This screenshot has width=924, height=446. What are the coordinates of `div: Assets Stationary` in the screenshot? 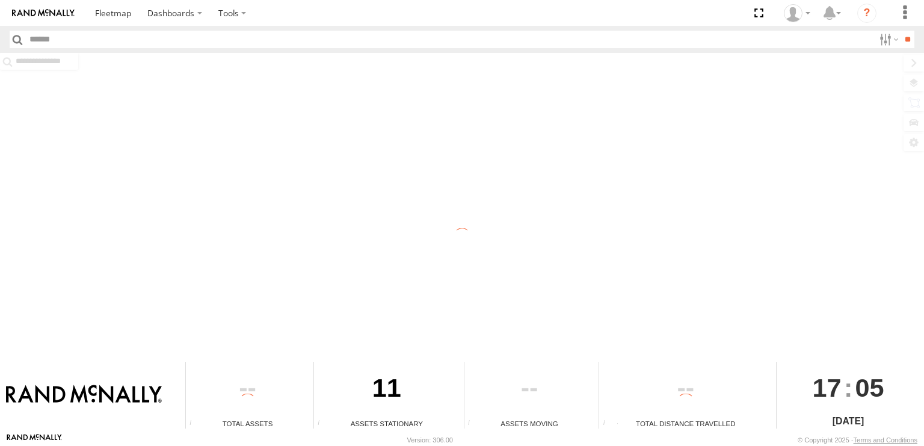 It's located at (386, 423).